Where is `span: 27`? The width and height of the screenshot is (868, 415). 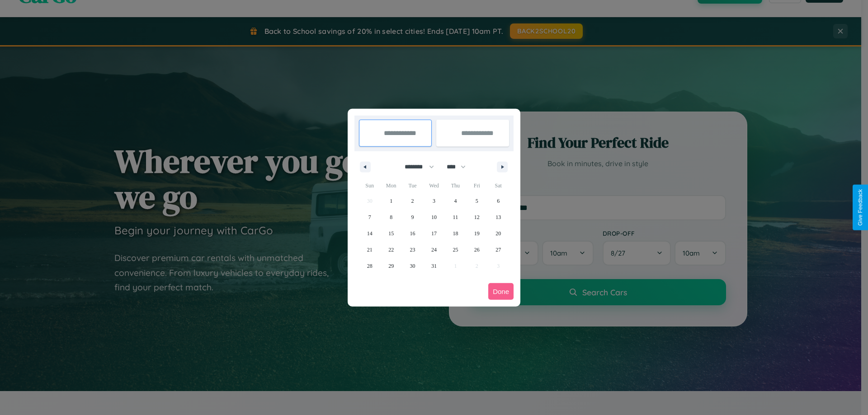 span: 27 is located at coordinates (498, 250).